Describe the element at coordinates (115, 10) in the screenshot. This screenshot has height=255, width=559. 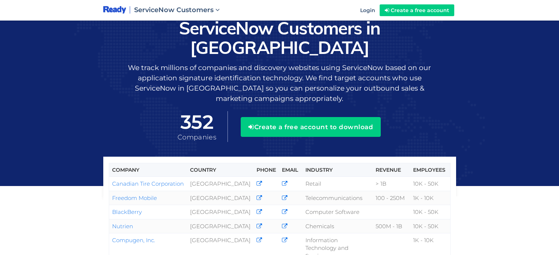
I see `img: logo` at that location.